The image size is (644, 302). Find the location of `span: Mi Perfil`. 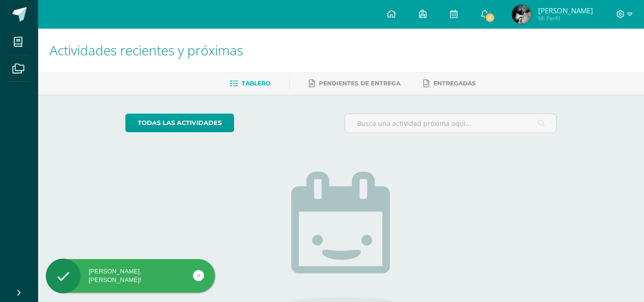

span: Mi Perfil is located at coordinates (565, 18).